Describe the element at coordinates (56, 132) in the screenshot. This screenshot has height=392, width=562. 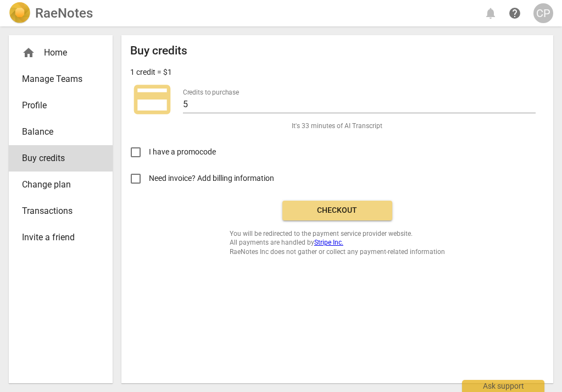
I see `span: Balance` at that location.